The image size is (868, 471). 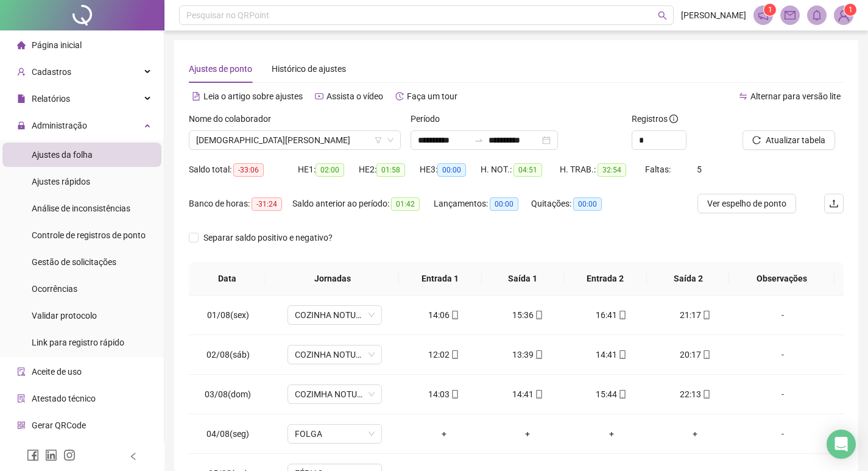 I want to click on span: FOLGA, so click(x=334, y=434).